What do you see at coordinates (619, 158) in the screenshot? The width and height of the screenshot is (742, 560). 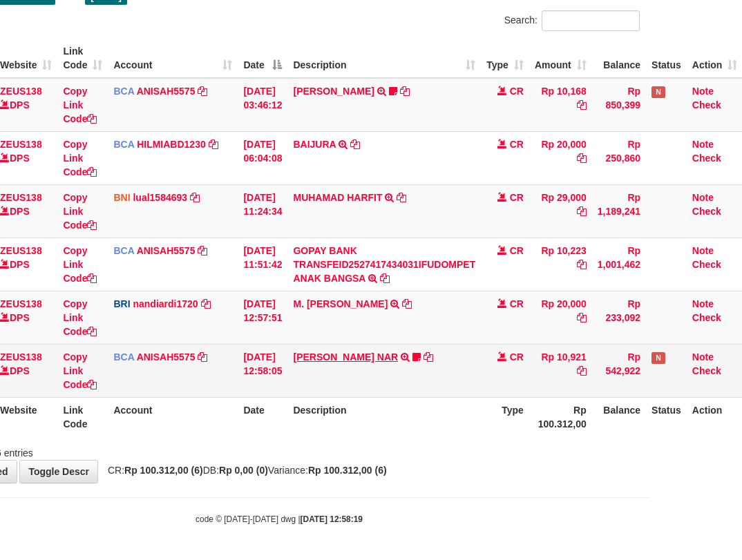 I see `td: Rp 250,860` at bounding box center [619, 158].